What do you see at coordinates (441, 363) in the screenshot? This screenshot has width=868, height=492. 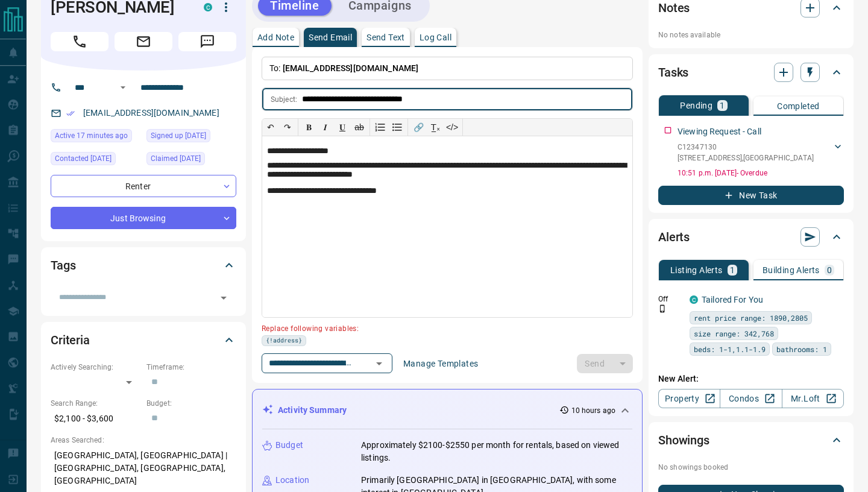 I see `button: Manage Templates` at bounding box center [441, 363].